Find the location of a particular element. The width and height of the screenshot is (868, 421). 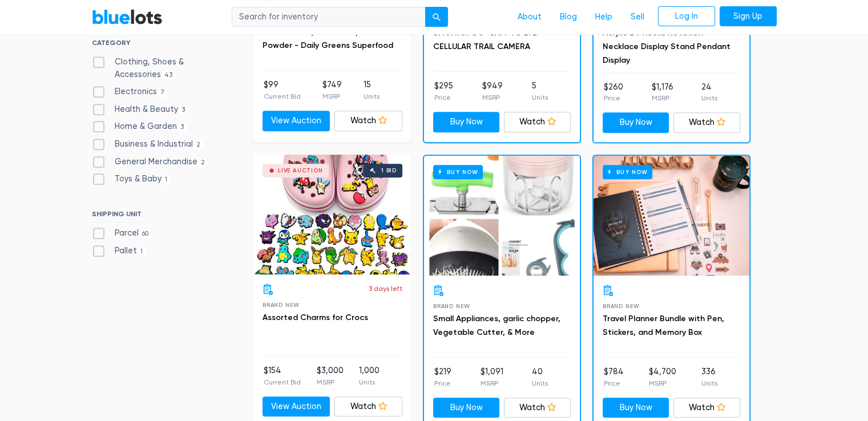

li: $949 is located at coordinates (492, 91).